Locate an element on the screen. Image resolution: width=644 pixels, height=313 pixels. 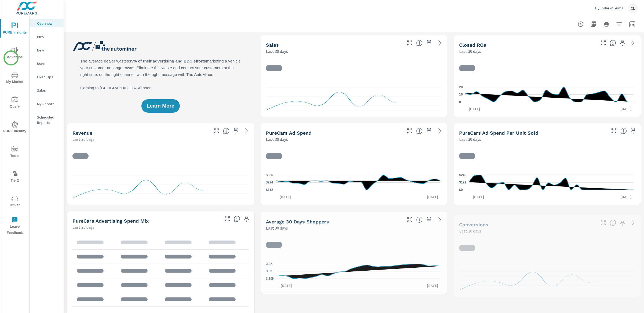
p: PIPA is located at coordinates (48, 37).